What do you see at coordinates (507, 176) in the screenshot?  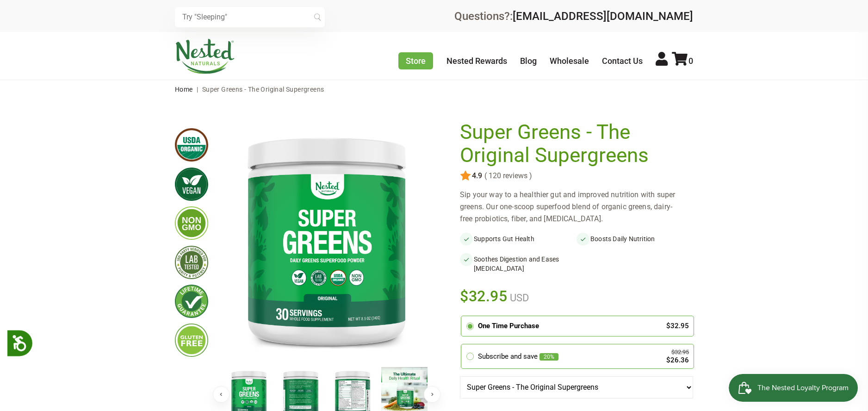 I see `span: ( 120 reviews )` at bounding box center [507, 176].